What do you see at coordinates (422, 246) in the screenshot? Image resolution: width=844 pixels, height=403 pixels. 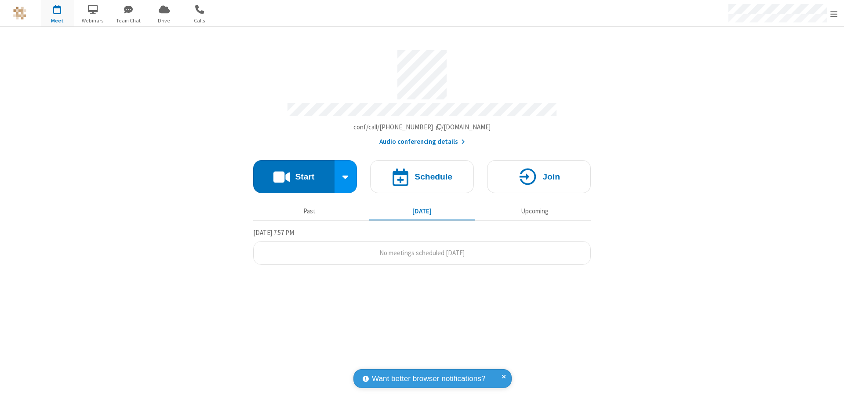 I see `section: Today's Meetings` at bounding box center [422, 246].